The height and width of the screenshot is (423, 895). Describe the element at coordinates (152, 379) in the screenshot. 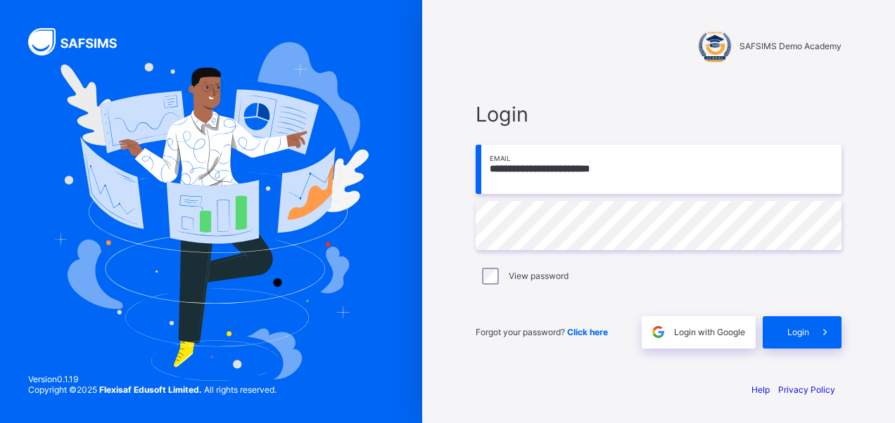

I see `span: Version 0.1.19` at that location.